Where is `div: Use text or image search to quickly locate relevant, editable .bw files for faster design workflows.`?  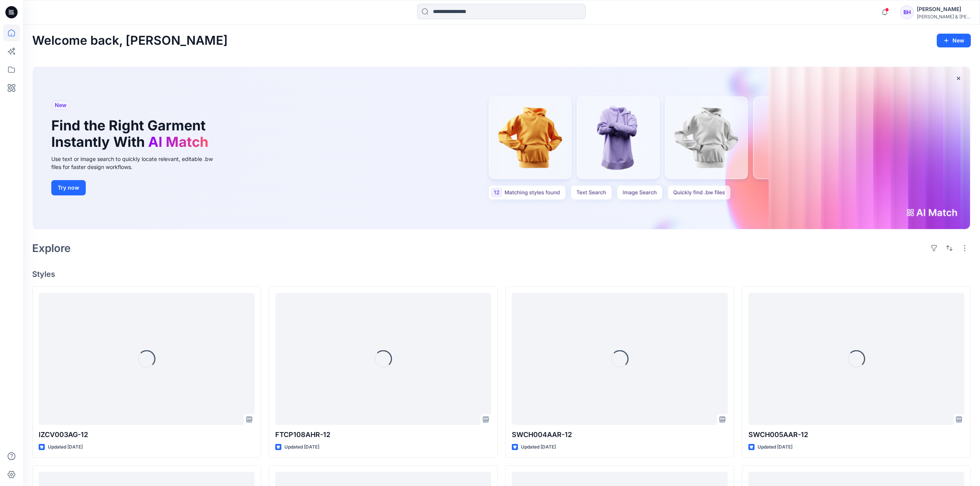
div: Use text or image search to quickly locate relevant, editable .bw files for faster design workflows. is located at coordinates (138, 163).